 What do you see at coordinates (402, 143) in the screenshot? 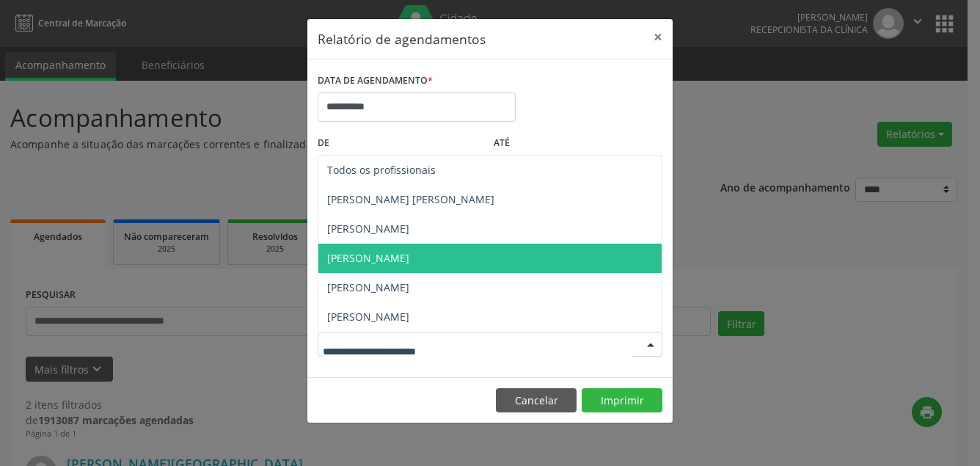
I see `label: De` at bounding box center [402, 143].